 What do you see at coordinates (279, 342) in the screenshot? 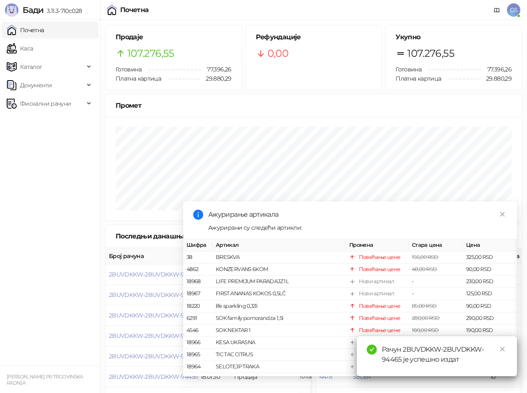
I see `td: KESA UKRASNA` at bounding box center [279, 342].